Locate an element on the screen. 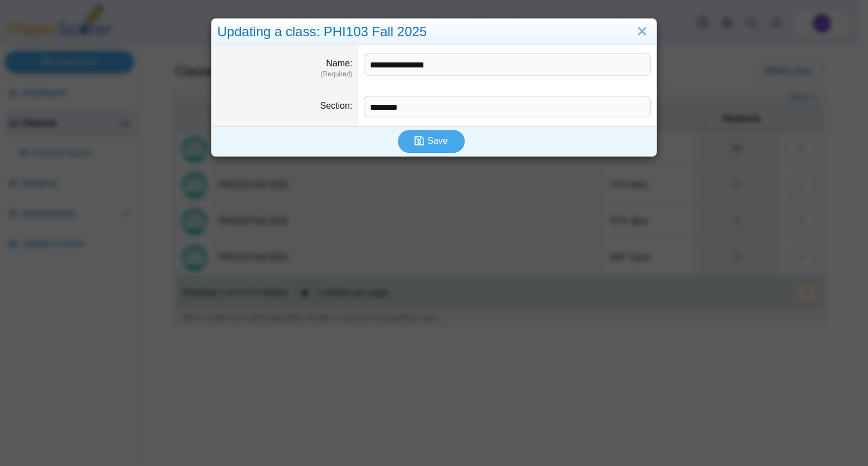 This screenshot has width=868, height=466. span: Save is located at coordinates (437, 140).